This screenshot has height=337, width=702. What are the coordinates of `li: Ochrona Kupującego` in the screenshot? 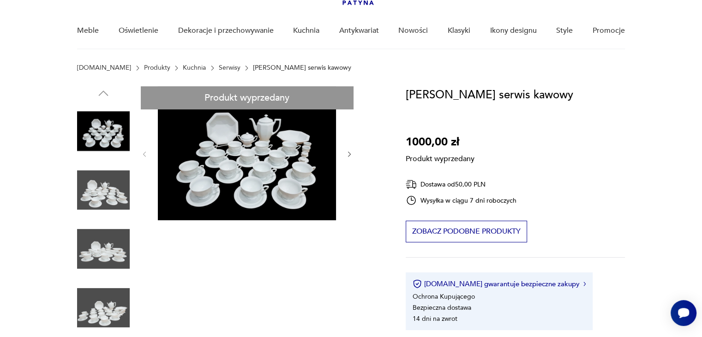 It's located at (444, 296).